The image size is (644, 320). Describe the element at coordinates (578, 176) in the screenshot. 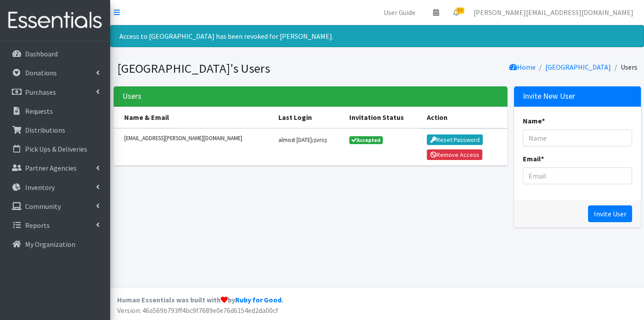

I see `input: Email` at that location.